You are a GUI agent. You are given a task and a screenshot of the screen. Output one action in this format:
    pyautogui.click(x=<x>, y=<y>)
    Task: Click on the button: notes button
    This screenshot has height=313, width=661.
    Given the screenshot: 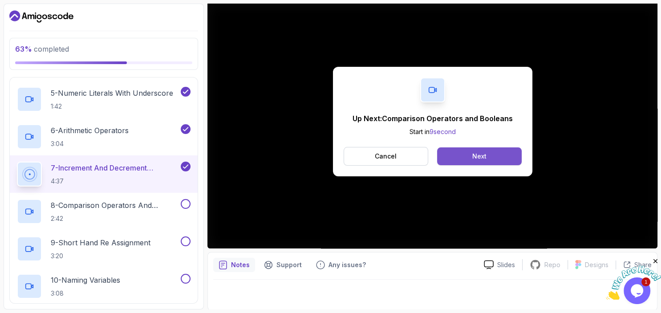 What is the action you would take?
    pyautogui.click(x=234, y=265)
    